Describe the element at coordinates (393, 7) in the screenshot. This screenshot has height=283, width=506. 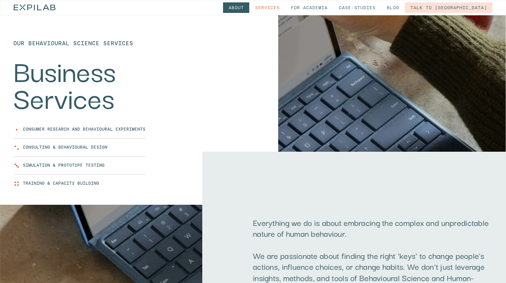
I see `a: Blog` at that location.